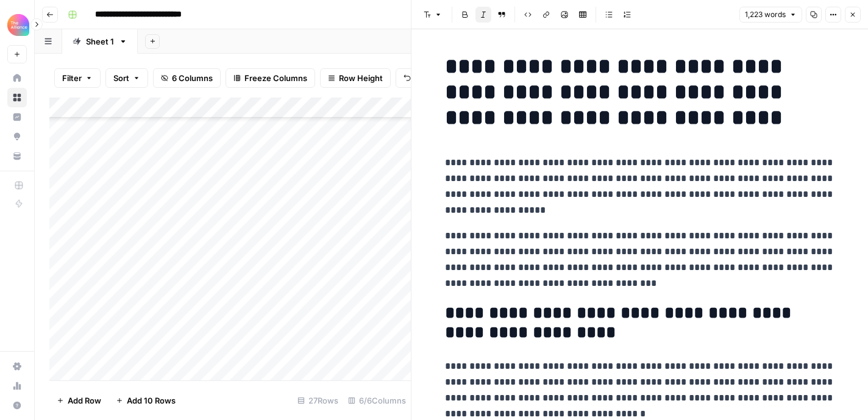  Describe the element at coordinates (355, 78) in the screenshot. I see `button: Row Height` at that location.